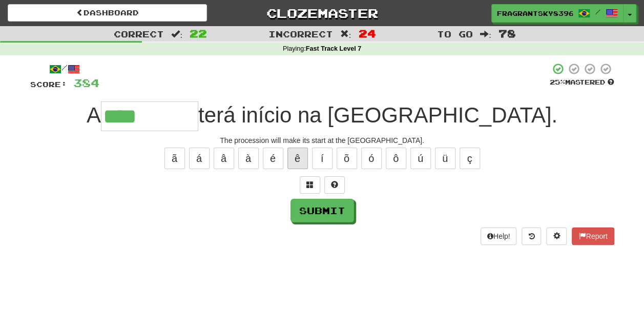 Image resolution: width=644 pixels, height=330 pixels. What do you see at coordinates (139, 34) in the screenshot?
I see `span: Correct` at bounding box center [139, 34].